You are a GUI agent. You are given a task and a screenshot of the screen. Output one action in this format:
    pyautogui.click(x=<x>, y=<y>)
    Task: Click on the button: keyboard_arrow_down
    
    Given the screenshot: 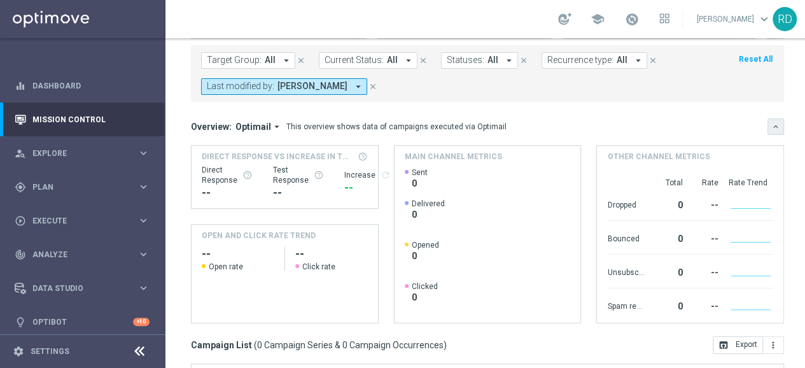 What is the action you would take?
    pyautogui.click(x=776, y=127)
    